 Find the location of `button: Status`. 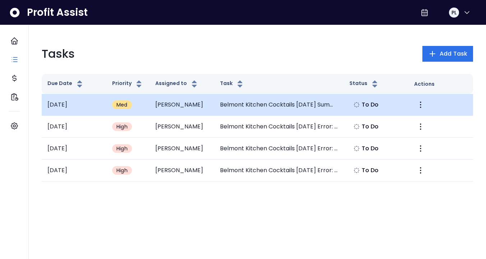

button: Status is located at coordinates (364, 84).